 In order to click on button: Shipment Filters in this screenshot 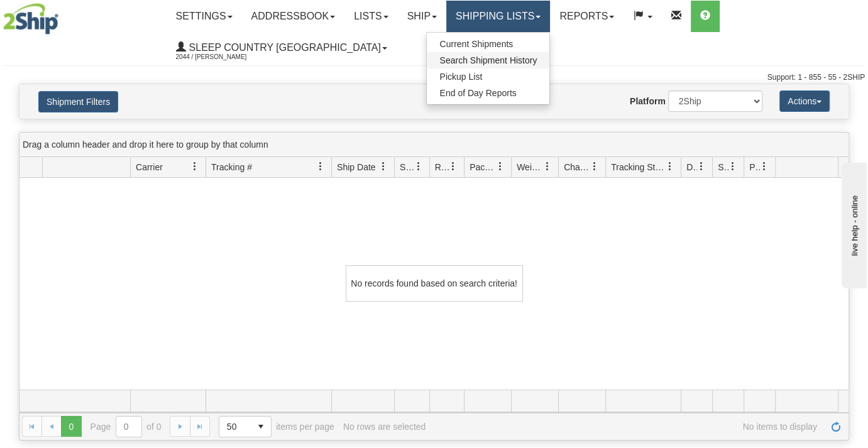, I will do `click(78, 102)`.